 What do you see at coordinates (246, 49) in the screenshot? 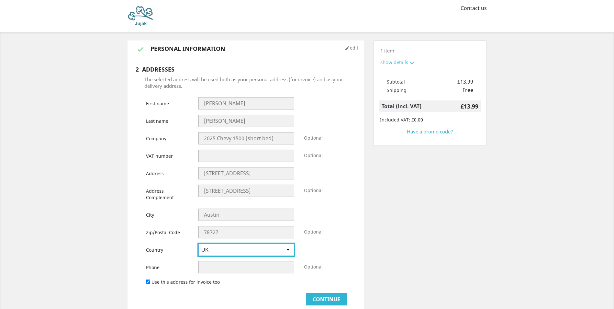
I see `h1: Personal Information` at bounding box center [246, 49].